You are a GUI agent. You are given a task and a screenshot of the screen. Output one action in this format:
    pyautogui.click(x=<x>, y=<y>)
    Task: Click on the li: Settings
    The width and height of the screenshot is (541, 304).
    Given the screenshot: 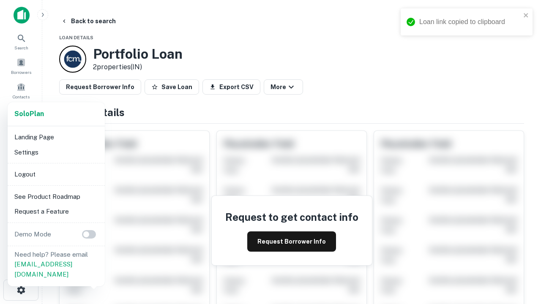 What is the action you would take?
    pyautogui.click(x=56, y=153)
    